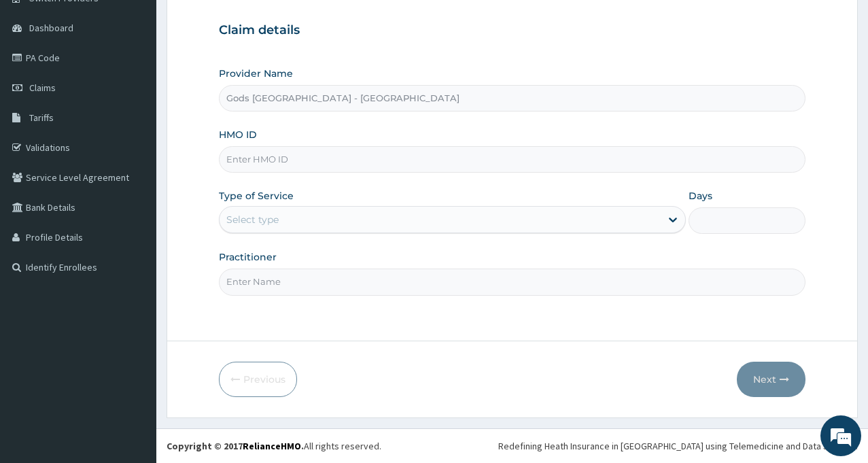 Image resolution: width=868 pixels, height=463 pixels. I want to click on a: RelianceHMO, so click(272, 446).